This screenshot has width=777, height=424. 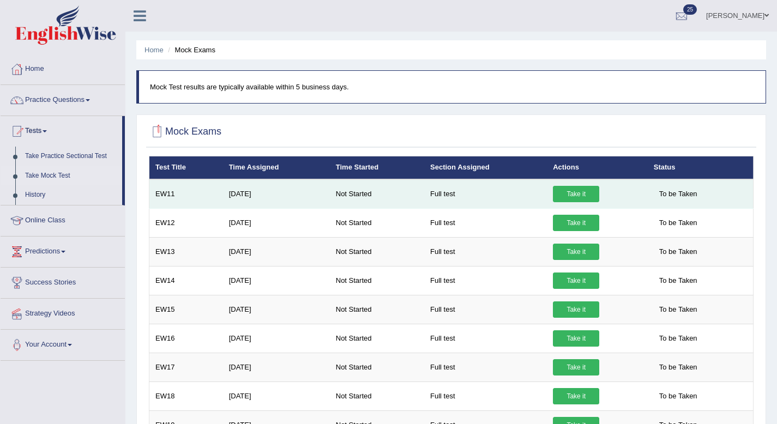 What do you see at coordinates (186, 396) in the screenshot?
I see `td: EW18` at bounding box center [186, 396].